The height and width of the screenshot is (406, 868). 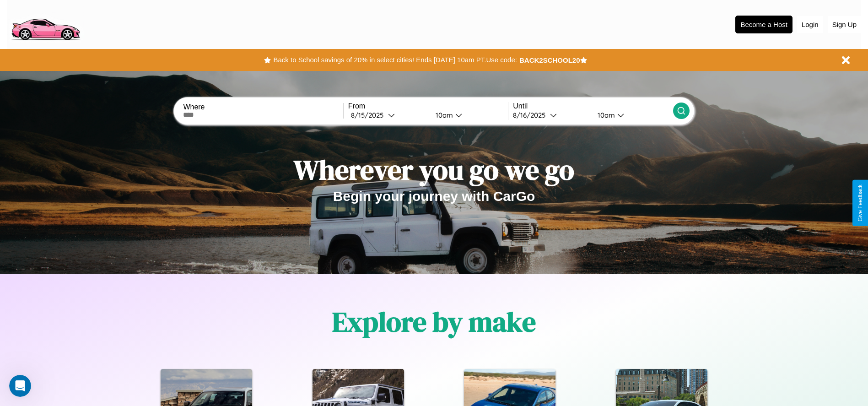 What do you see at coordinates (844, 24) in the screenshot?
I see `button: Sign Up` at bounding box center [844, 24].